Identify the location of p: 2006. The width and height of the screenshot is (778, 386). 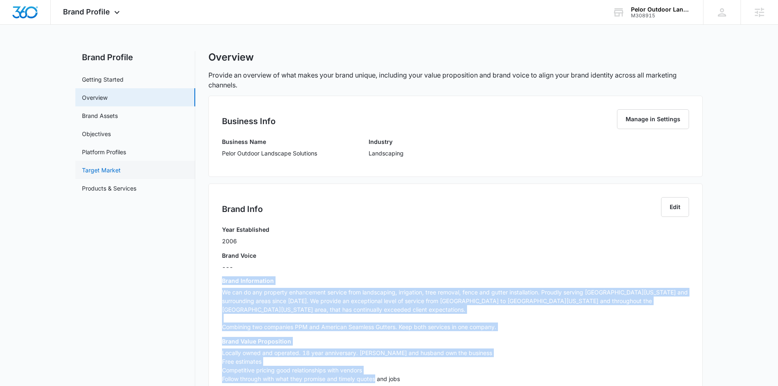
(246, 241).